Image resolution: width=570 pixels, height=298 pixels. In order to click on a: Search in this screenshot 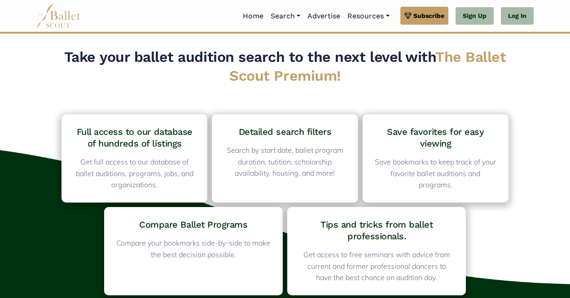, I will do `click(285, 16)`.